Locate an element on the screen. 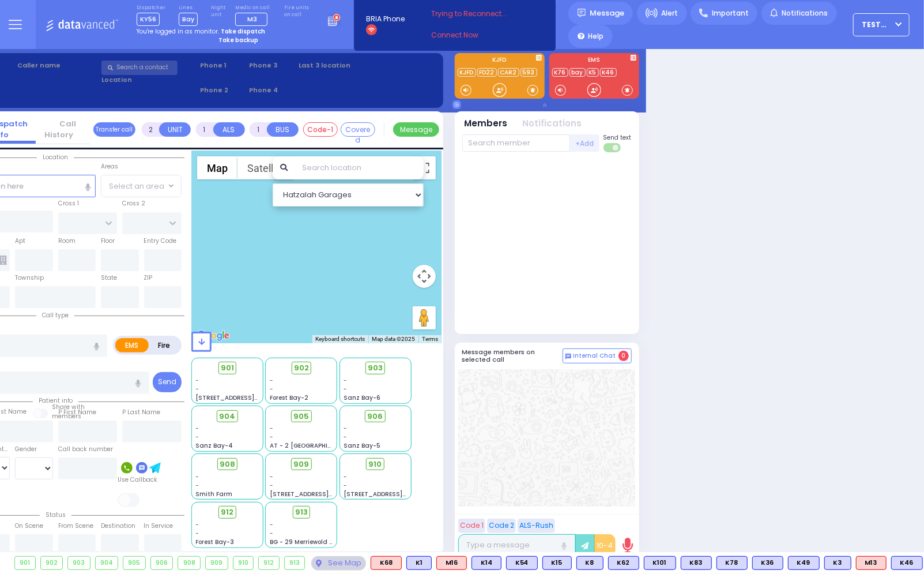 This screenshot has width=924, height=574. span: BG - 29 Merriewold S. is located at coordinates (302, 542).